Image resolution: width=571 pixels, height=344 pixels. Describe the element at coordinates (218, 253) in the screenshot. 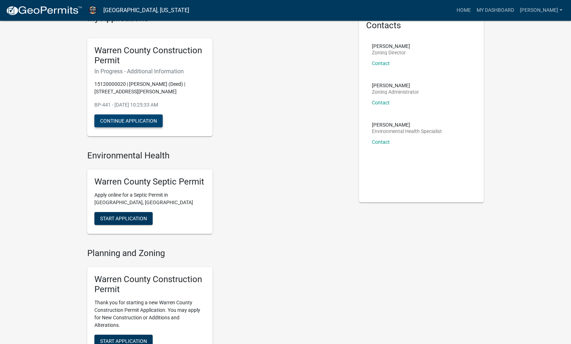

I see `h4: Planning and Zoning` at that location.